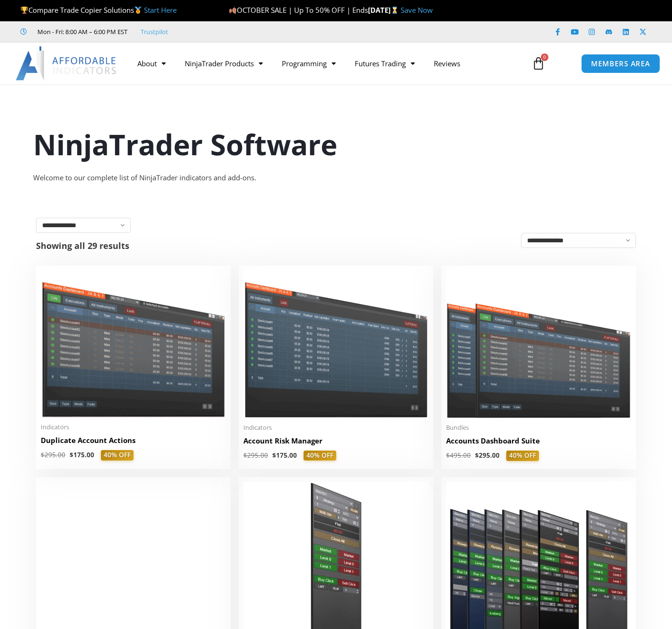 This screenshot has width=672, height=629. Describe the element at coordinates (133, 343) in the screenshot. I see `img: Duplicate Account Actions` at that location.